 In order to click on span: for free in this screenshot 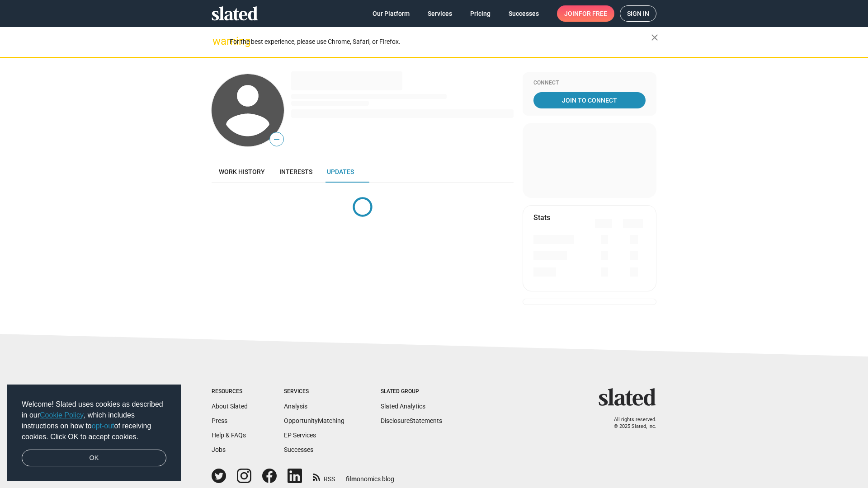, I will do `click(593, 13)`.